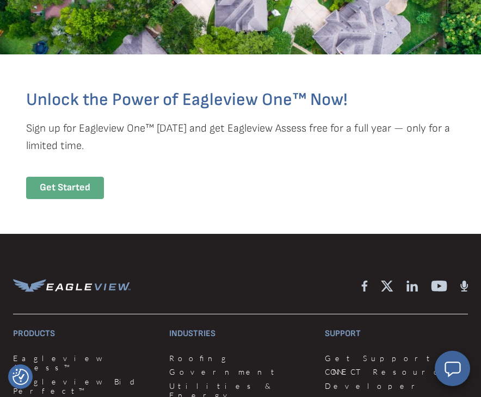 The height and width of the screenshot is (397, 481). I want to click on h2: Unlock the Power of Eagleview One™ Now!, so click(193, 100).